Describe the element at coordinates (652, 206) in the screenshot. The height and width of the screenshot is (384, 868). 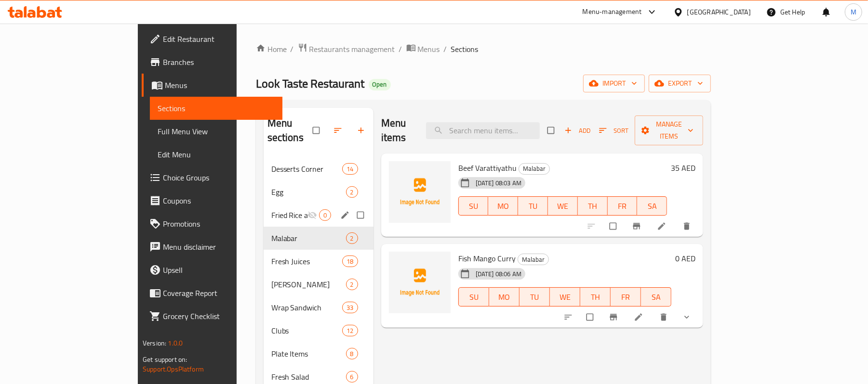
I see `span: SA` at that location.